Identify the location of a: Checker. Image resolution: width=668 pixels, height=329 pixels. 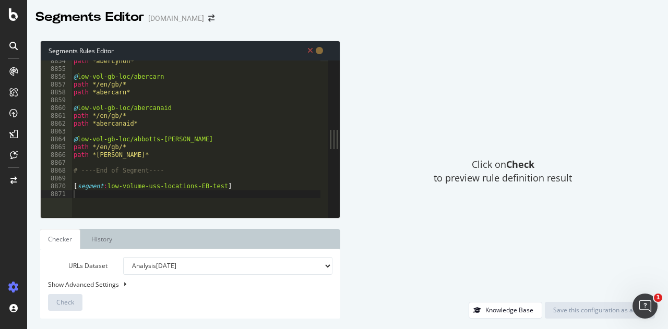
(60, 239).